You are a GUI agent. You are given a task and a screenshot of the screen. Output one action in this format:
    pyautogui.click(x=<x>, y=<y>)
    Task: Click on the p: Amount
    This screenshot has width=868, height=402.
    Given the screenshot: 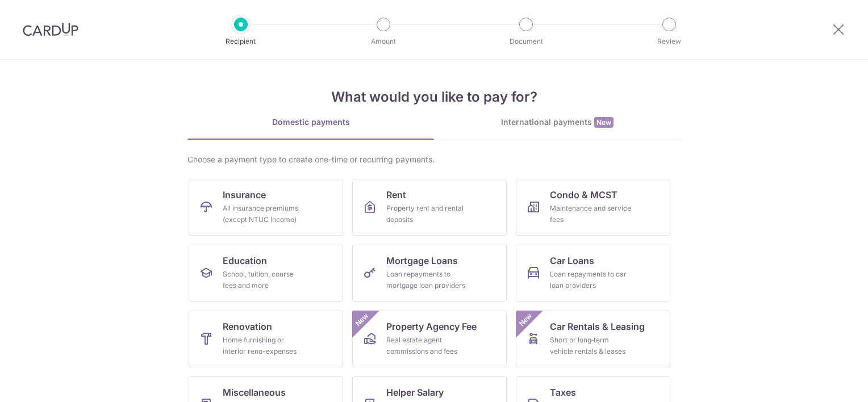 What is the action you would take?
    pyautogui.click(x=384, y=41)
    